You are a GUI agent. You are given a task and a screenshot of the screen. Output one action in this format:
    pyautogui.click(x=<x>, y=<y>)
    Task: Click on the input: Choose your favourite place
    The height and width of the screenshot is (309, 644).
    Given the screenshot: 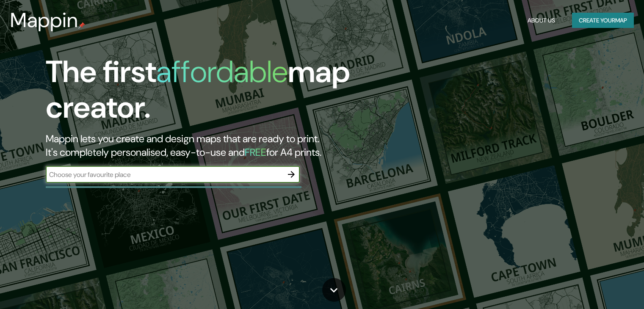 What is the action you would take?
    pyautogui.click(x=165, y=174)
    